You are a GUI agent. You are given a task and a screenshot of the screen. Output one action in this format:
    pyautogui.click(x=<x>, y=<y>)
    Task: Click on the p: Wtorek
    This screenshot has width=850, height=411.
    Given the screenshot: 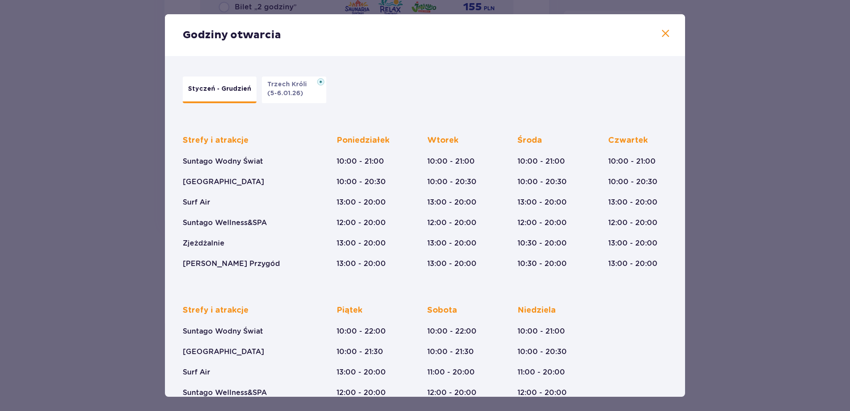 What is the action you would take?
    pyautogui.click(x=443, y=140)
    